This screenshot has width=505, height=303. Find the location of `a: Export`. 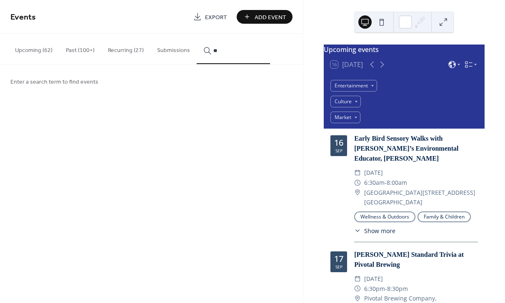

a: Export is located at coordinates (210, 17).